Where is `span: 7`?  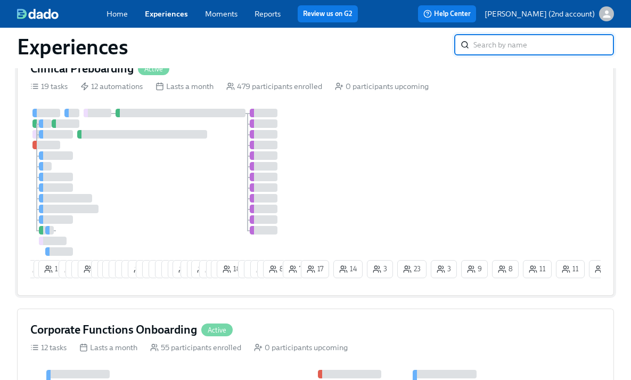
span: 7 is located at coordinates (295, 269).